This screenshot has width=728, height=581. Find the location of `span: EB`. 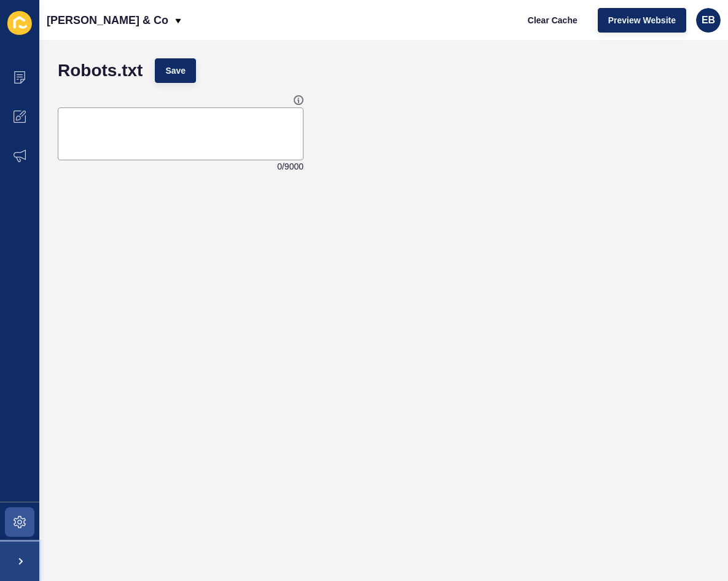

span: EB is located at coordinates (709, 21).